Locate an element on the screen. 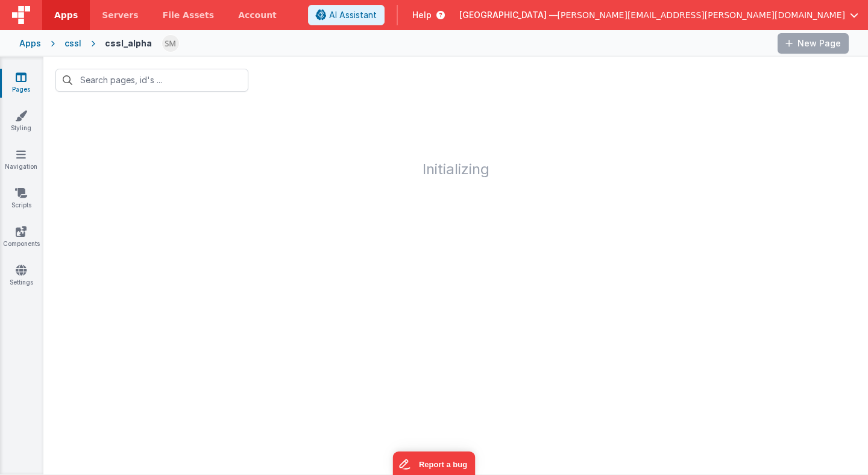 The width and height of the screenshot is (868, 475). h1: Initializing is located at coordinates (456, 140).